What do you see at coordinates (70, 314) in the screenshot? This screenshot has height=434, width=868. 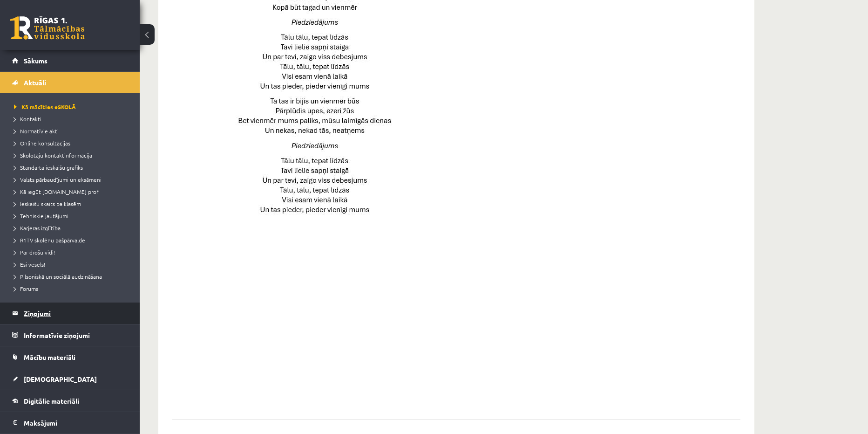 I see `a: Ziņojumi` at bounding box center [70, 314].